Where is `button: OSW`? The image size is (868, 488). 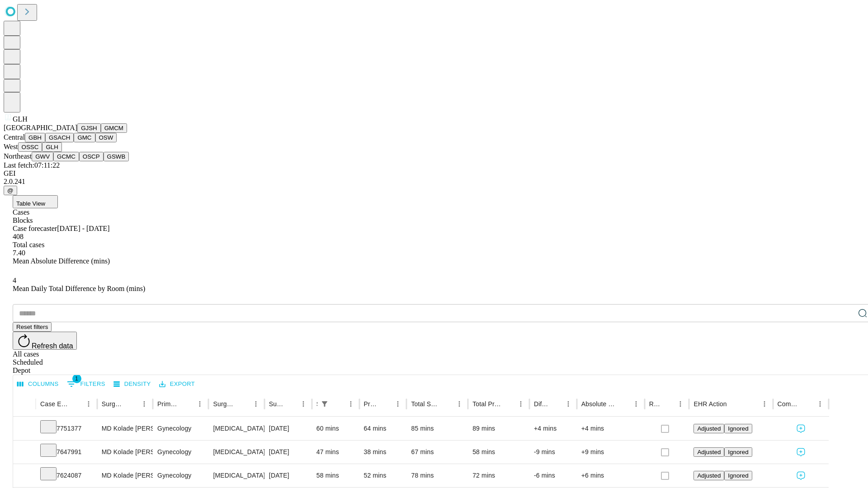
button: OSW is located at coordinates (106, 137).